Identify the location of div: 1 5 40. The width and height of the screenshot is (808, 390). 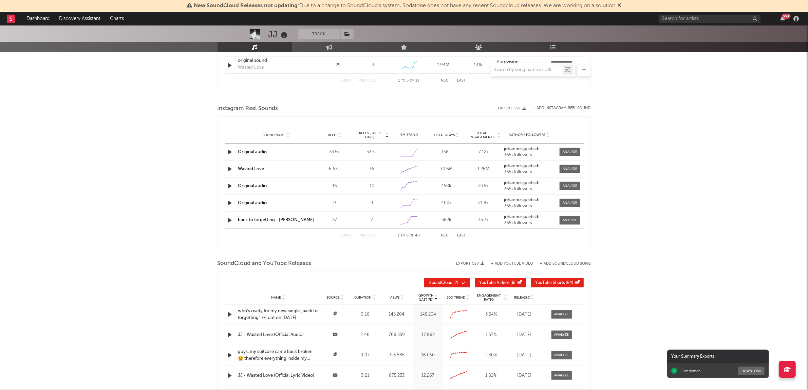
(409, 236).